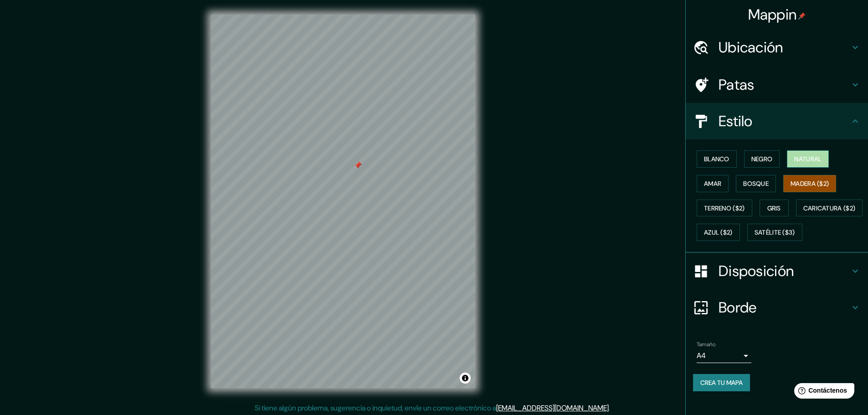 This screenshot has width=868, height=415. Describe the element at coordinates (41, 11) in the screenshot. I see `font: Contáctenos` at that location.